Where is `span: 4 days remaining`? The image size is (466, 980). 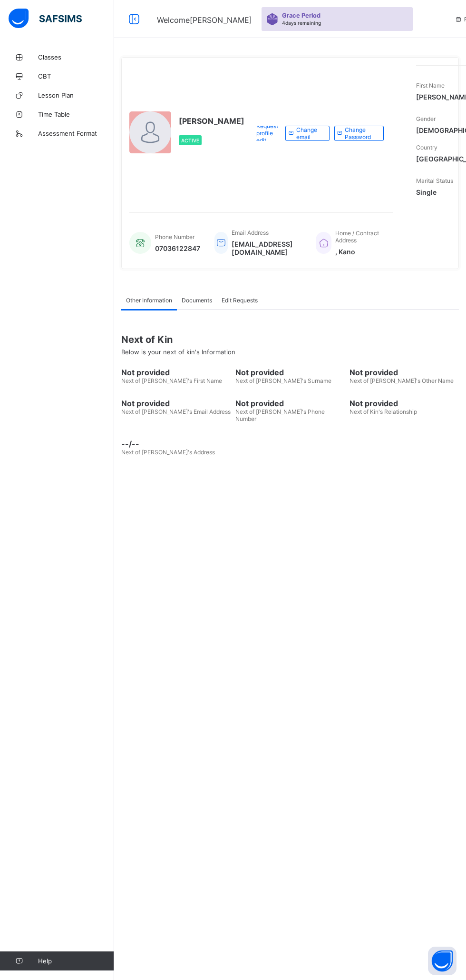 span: 4 days remaining is located at coordinates (302, 23).